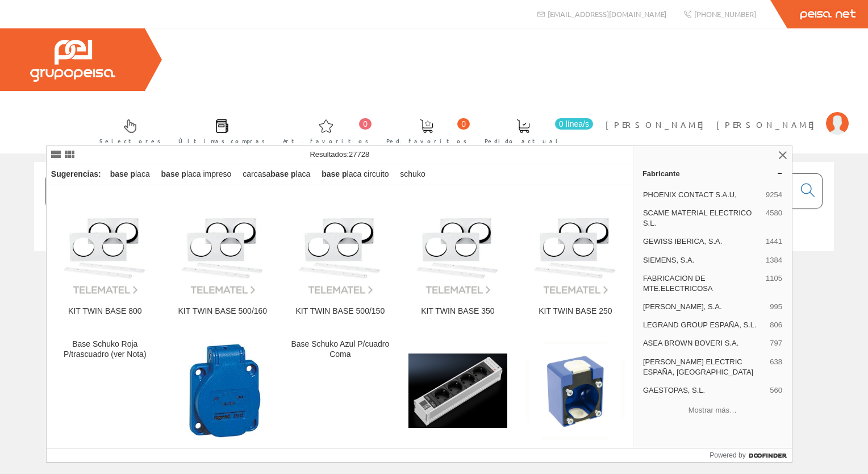  Describe the element at coordinates (105, 258) in the screenshot. I see `a: KIT TWIN BASE 800 KIT TWIN BASE 800` at that location.